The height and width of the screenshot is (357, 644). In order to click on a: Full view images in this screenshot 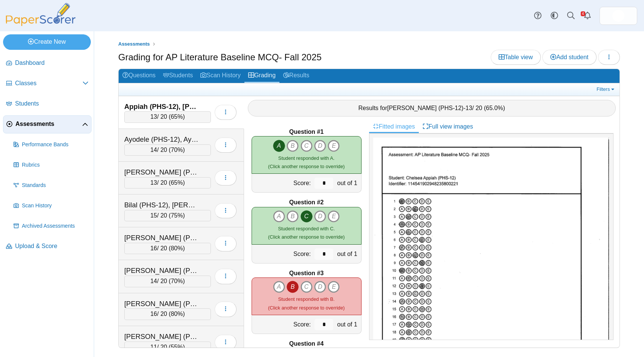, I will do `click(448, 126)`.